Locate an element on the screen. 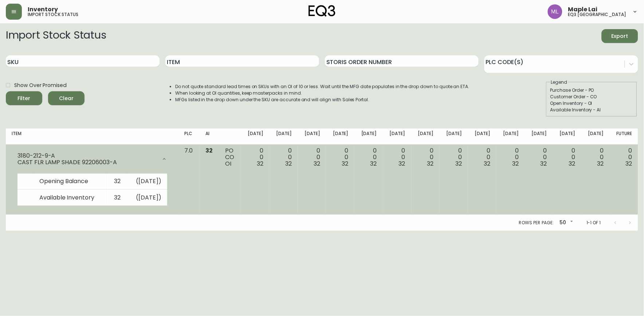  td: 7.0 is located at coordinates (189, 180).